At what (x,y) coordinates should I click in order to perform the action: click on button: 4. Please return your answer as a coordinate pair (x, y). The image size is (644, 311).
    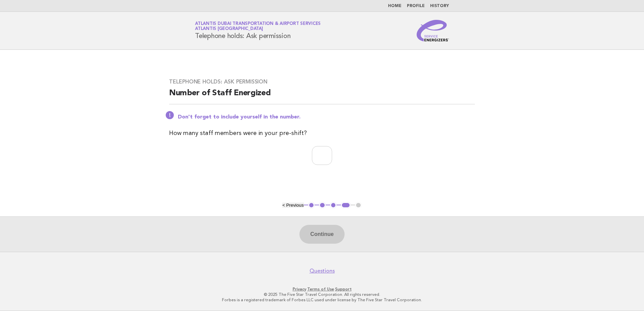
    Looking at the image, I should click on (346, 205).